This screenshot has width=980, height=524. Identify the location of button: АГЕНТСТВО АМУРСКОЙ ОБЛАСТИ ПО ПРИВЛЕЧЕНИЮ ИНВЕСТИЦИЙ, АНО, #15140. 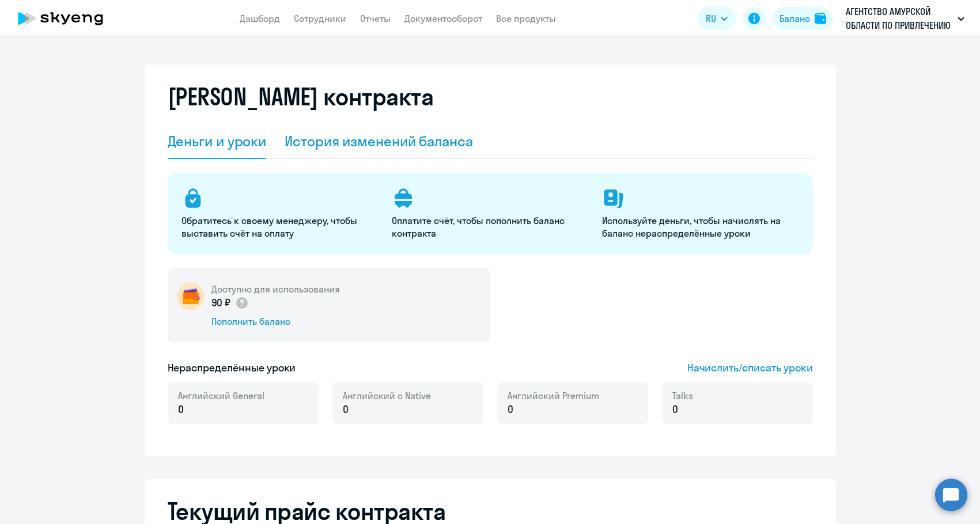
(905, 19).